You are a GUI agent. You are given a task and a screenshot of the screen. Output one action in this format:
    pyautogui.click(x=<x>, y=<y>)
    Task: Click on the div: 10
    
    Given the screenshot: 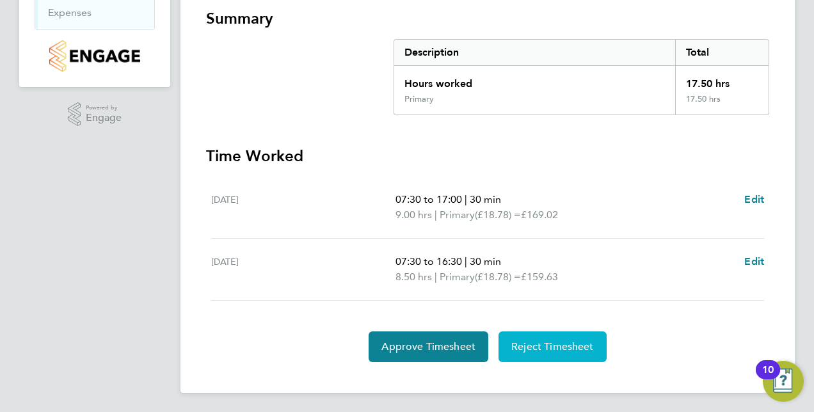 What is the action you would take?
    pyautogui.click(x=768, y=378)
    